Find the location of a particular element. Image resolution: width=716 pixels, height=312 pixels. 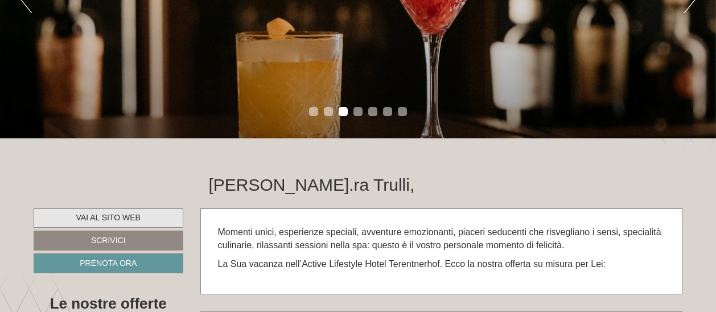

p: La Sua vacanza nell’Active Lifestyle Hotel Terentnerhof. Ecco la nostra offerta su misura per Lei: is located at coordinates (441, 264).